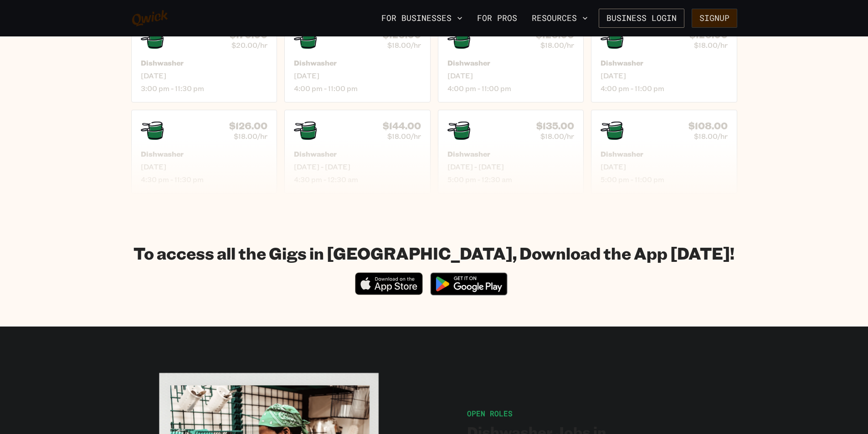 The image size is (868, 434). What do you see at coordinates (204, 88) in the screenshot?
I see `span: 3:00 pm - 11:30 pm` at bounding box center [204, 88].